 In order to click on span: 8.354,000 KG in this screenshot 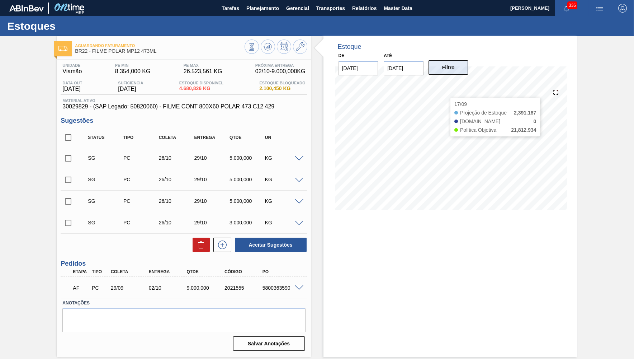, I will do `click(133, 71)`.